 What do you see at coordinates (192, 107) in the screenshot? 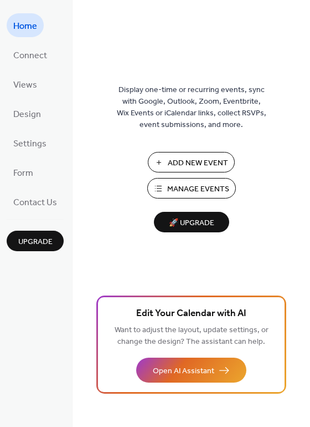
I see `span: Display one-time or recurring events, sync with Google, Outlook, Zoom, Eventbrite, Wix Events or ...` at bounding box center [192, 107].